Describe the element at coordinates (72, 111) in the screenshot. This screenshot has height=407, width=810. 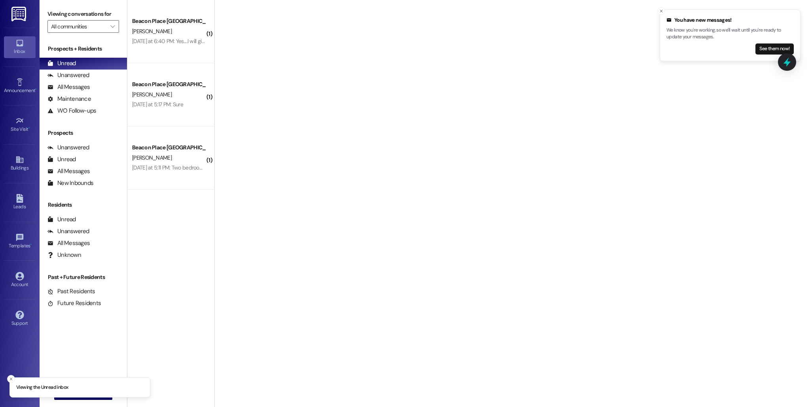
I see `div: WO Follow-ups` at that location.